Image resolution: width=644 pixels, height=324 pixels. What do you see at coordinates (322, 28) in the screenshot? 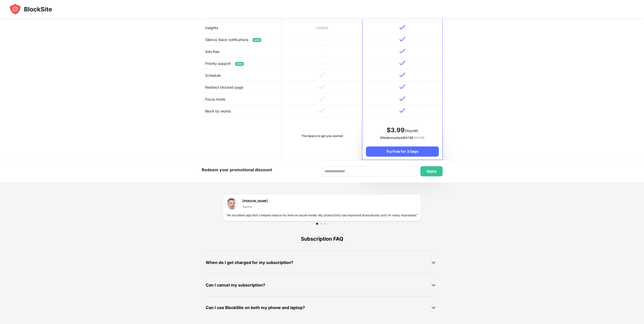
I see `td: Limited` at bounding box center [322, 28].